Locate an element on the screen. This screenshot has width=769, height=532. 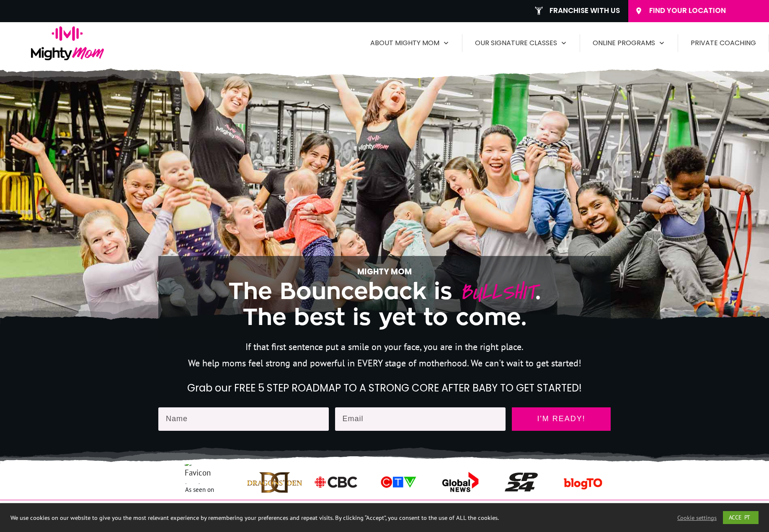
h2: Grab our FREE 5 STEP ROADMAP TO A STRONG CORE AFTER BABY TO GET STARTED! is located at coordinates (384, 389).